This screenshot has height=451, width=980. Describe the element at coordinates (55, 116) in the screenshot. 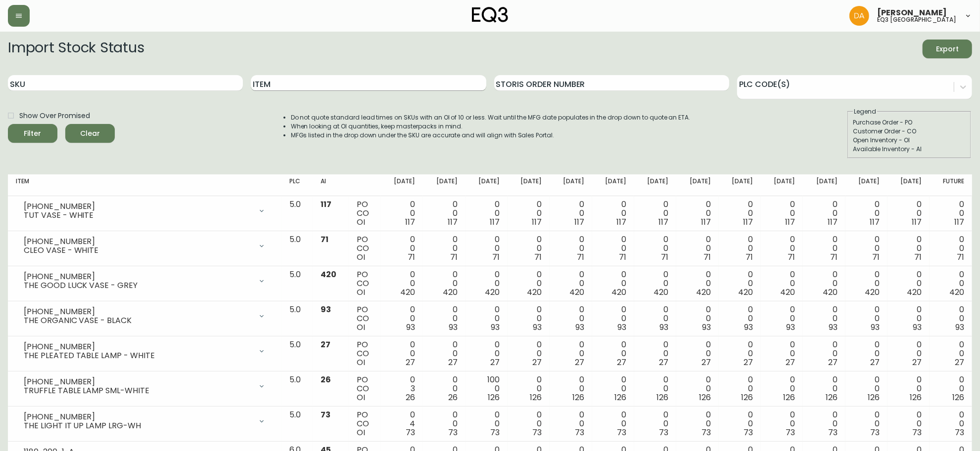

I see `span: Show Over Promised` at that location.